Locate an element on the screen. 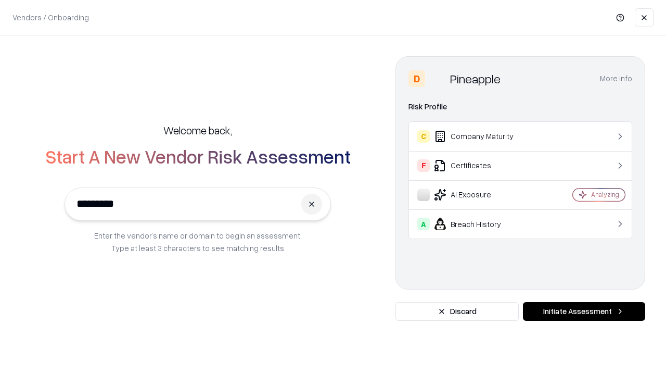  div: Company Maturity is located at coordinates (479, 136).